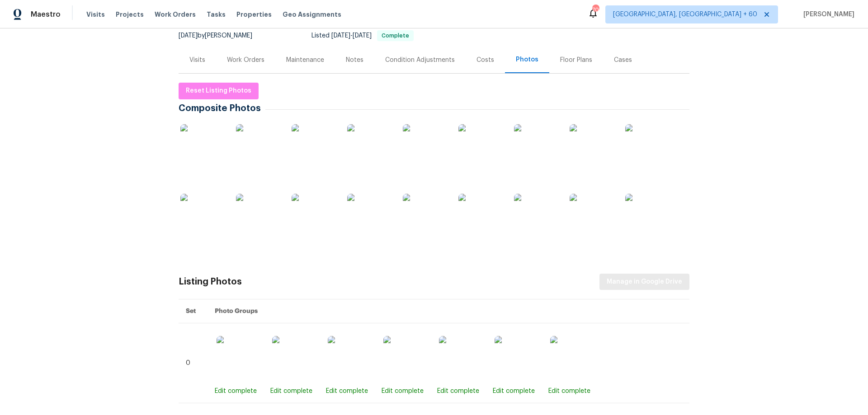  I want to click on span: Tasks, so click(216, 14).